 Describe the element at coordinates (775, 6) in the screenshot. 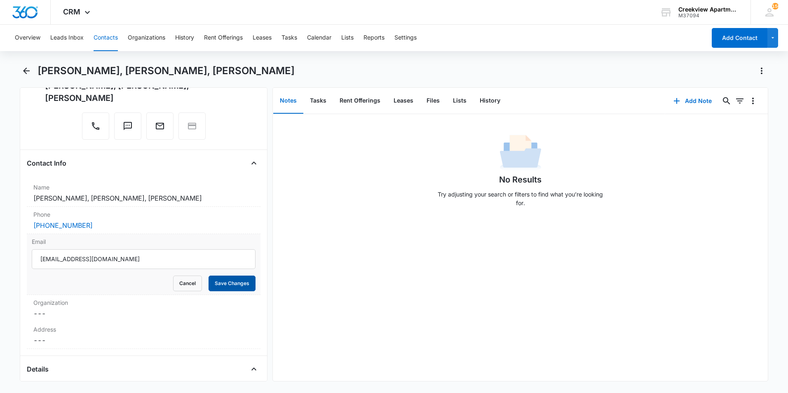

I see `div: notifications count` at that location.